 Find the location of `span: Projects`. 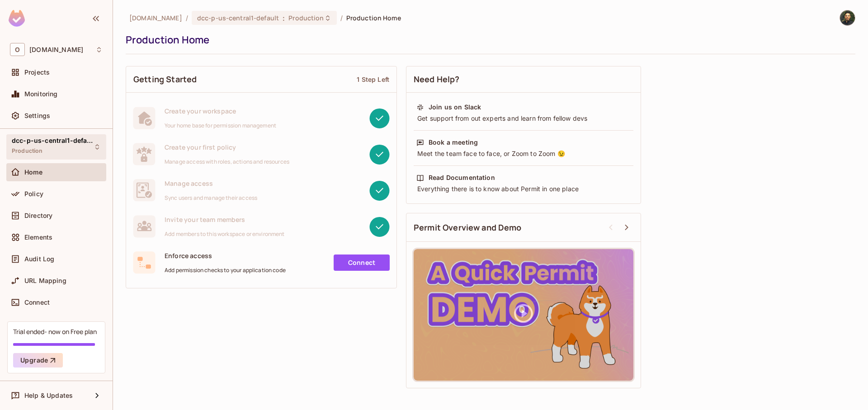

span: Projects is located at coordinates (37, 73).